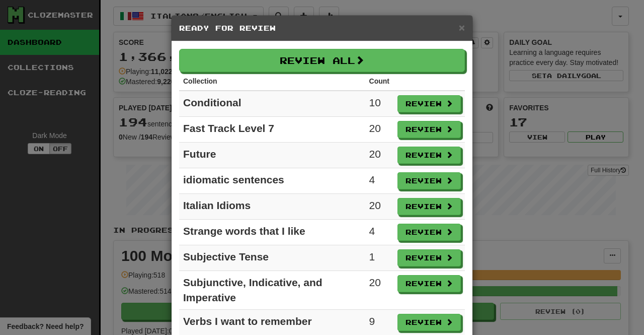 This screenshot has width=644, height=335. Describe the element at coordinates (272, 130) in the screenshot. I see `td: Fast Track Level 7` at that location.